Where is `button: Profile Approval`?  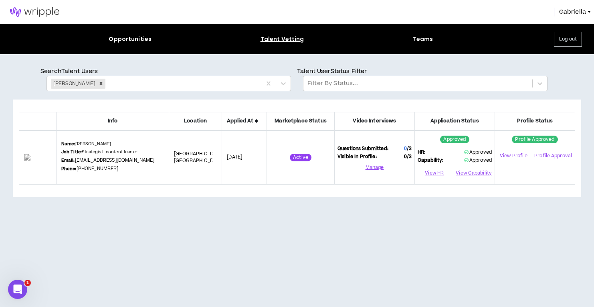 button: Profile Approval is located at coordinates (553, 155).